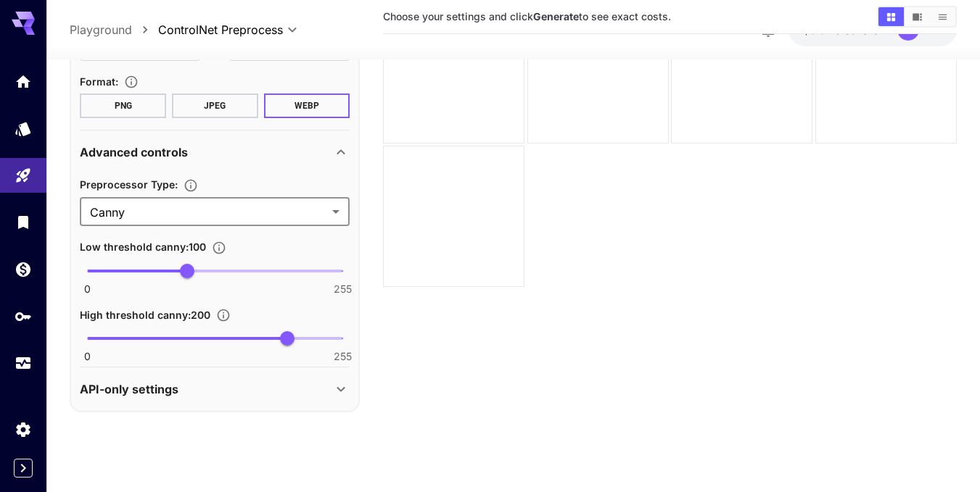  I want to click on div: Advanced controls, so click(215, 152).